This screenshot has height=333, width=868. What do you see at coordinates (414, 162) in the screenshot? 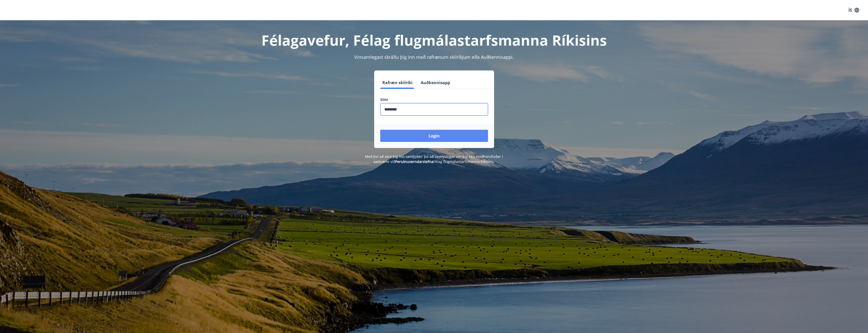
I see `a: Persónuverndarstefna` at bounding box center [414, 162].